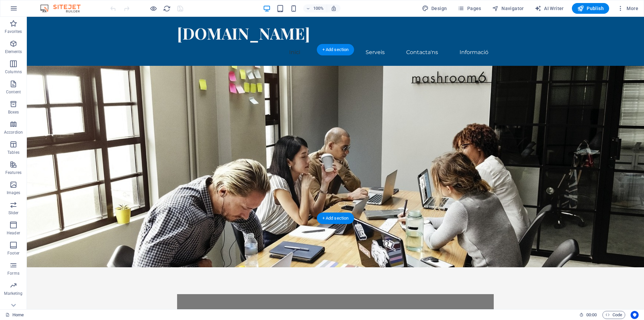 The height and width of the screenshot is (320, 644). I want to click on p: Favorites, so click(13, 32).